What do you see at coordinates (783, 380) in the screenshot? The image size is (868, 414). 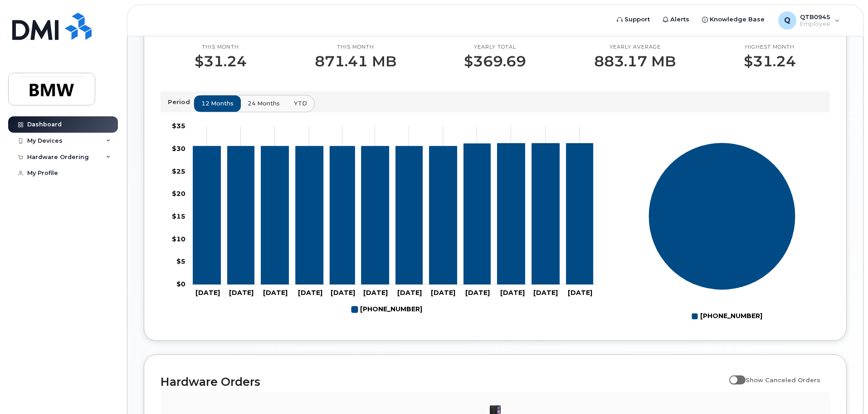 I see `span: Show Canceled Orders` at bounding box center [783, 380].